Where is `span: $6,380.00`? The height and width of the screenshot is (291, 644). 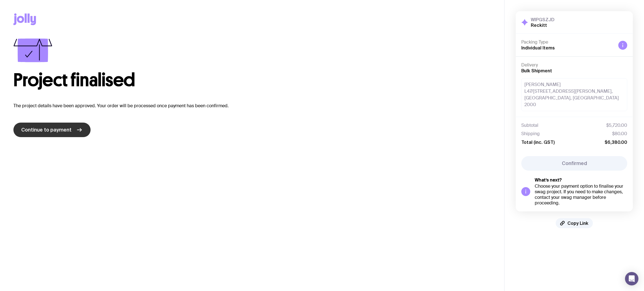 span: $6,380.00 is located at coordinates (615, 142).